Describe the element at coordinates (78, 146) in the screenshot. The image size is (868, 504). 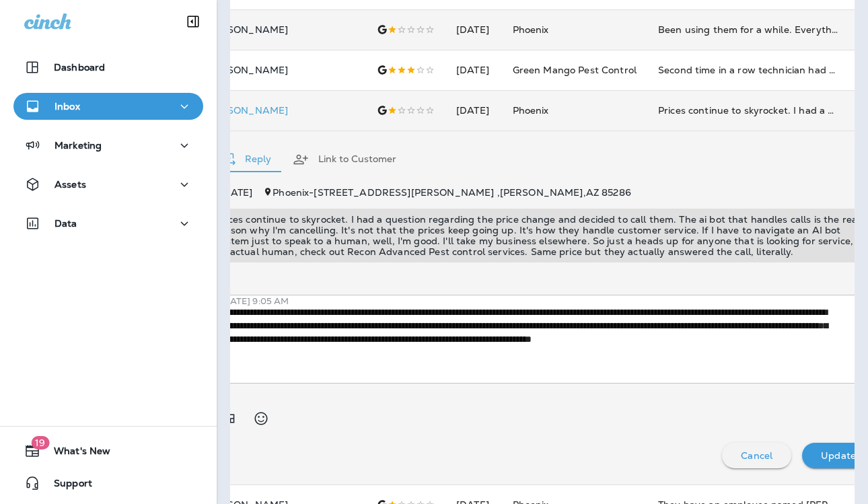
I see `p: Marketing` at that location.